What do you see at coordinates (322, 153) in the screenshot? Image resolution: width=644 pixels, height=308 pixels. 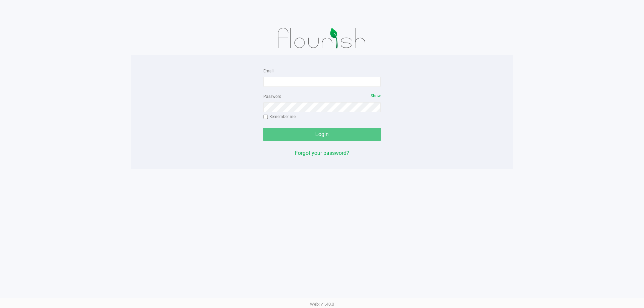 I see `button: Forgot your password?` at bounding box center [322, 153].